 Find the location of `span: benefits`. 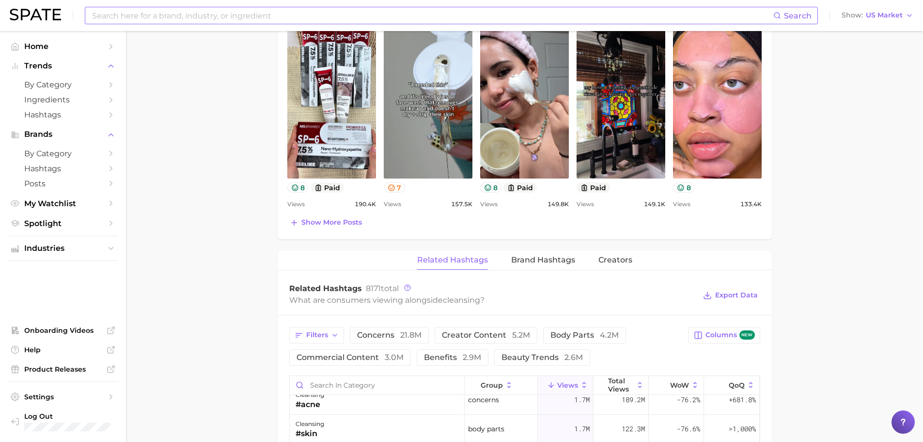

span: benefits is located at coordinates (453, 357).